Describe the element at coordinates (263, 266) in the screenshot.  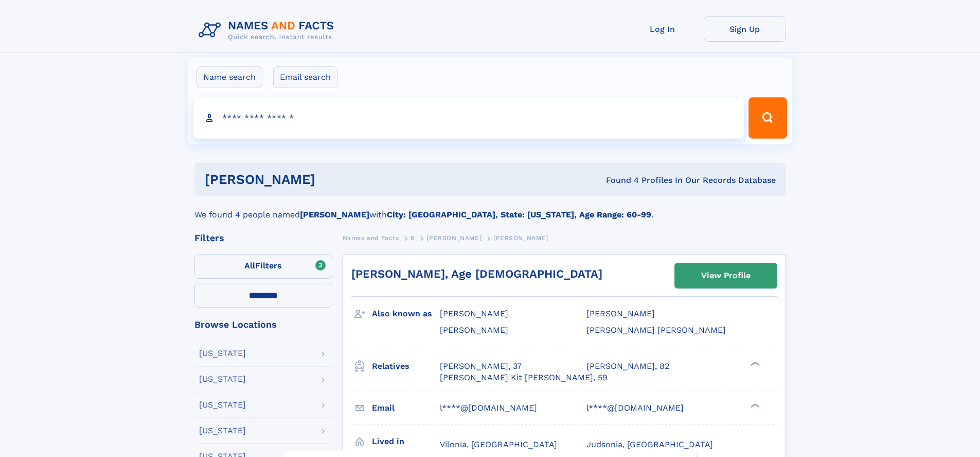
I see `label: Filters` at that location.